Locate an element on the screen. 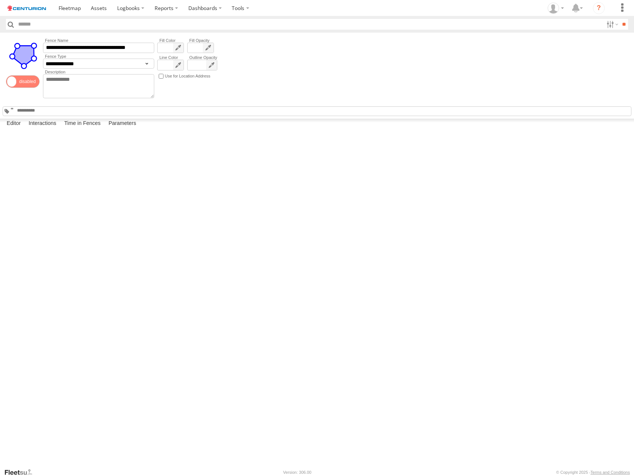 The height and width of the screenshot is (476, 634). label: Fence Type is located at coordinates (99, 56).